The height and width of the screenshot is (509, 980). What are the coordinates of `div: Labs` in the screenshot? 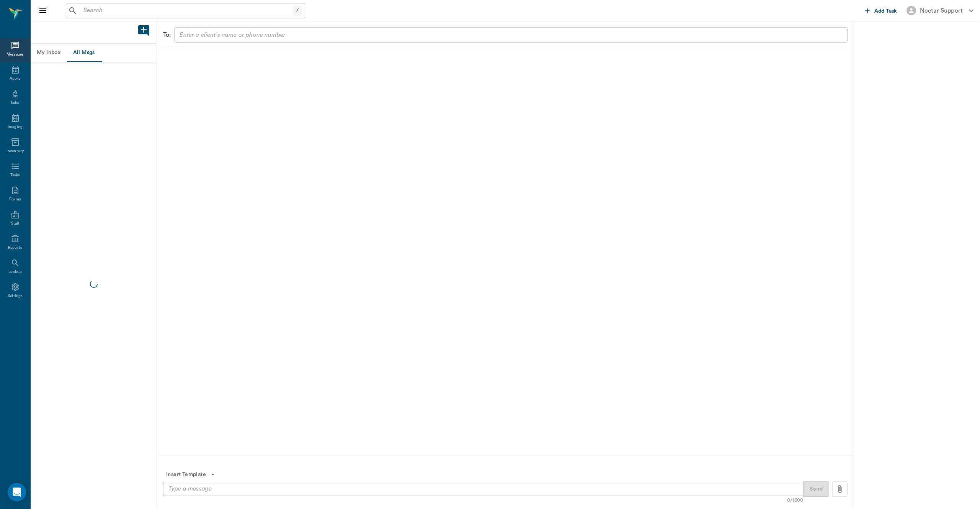 It's located at (15, 103).